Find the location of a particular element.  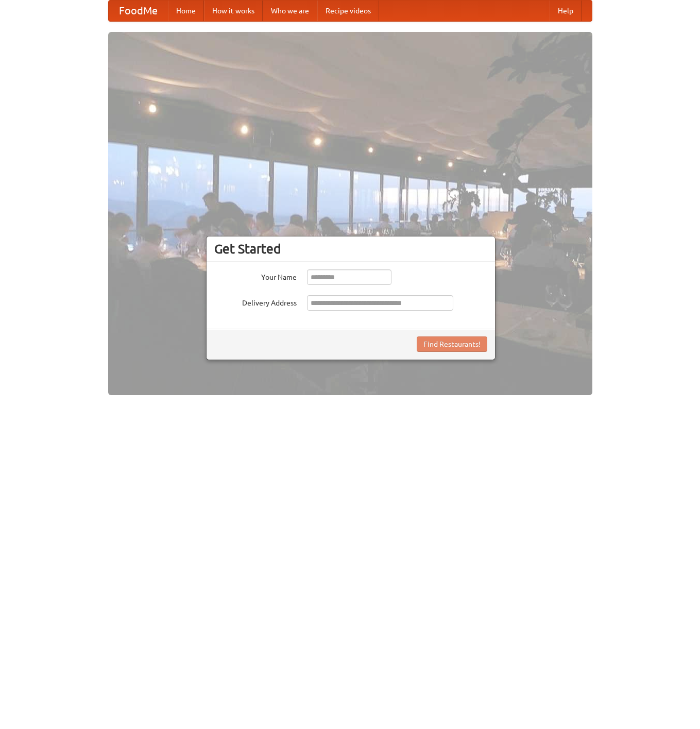

h3: Get Started is located at coordinates (351, 249).